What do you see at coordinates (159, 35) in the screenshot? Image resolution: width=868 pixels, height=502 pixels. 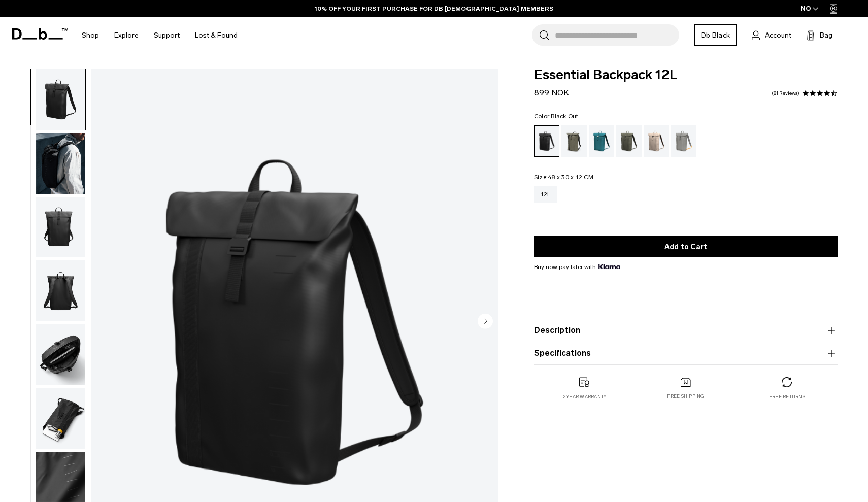 I see `nav: Main Navigation` at bounding box center [159, 35].